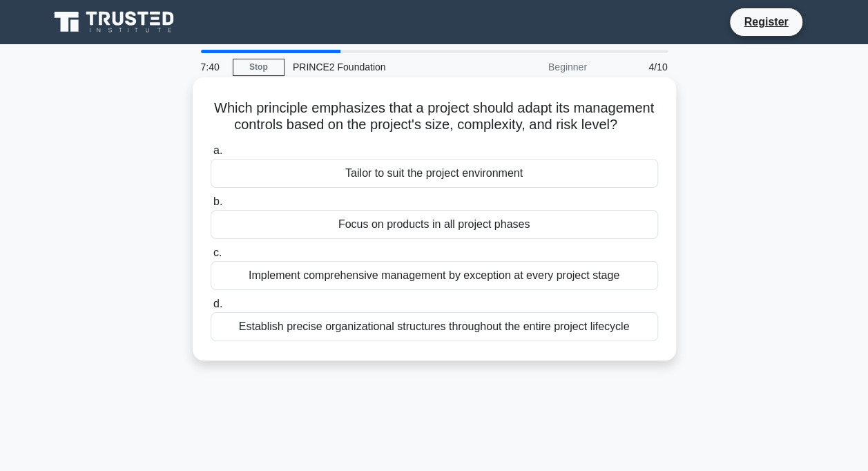 The width and height of the screenshot is (868, 471). I want to click on span: b., so click(218, 200).